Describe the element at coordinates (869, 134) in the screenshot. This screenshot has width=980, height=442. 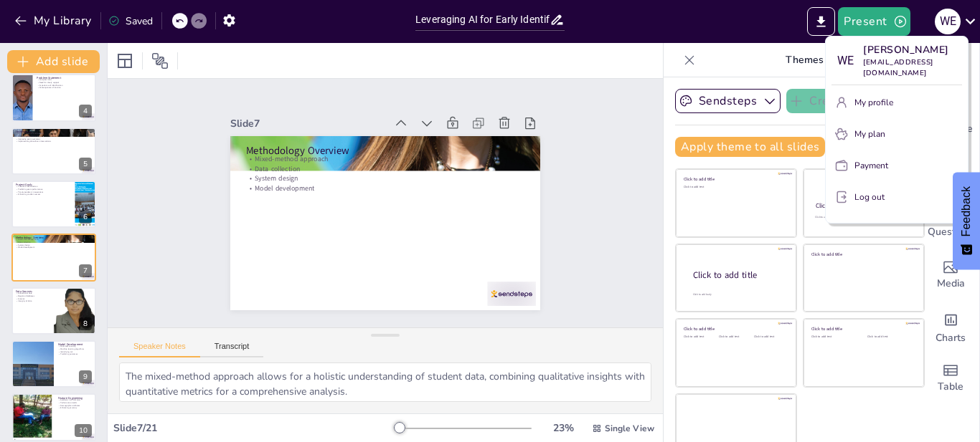
I see `p: My plan` at that location.